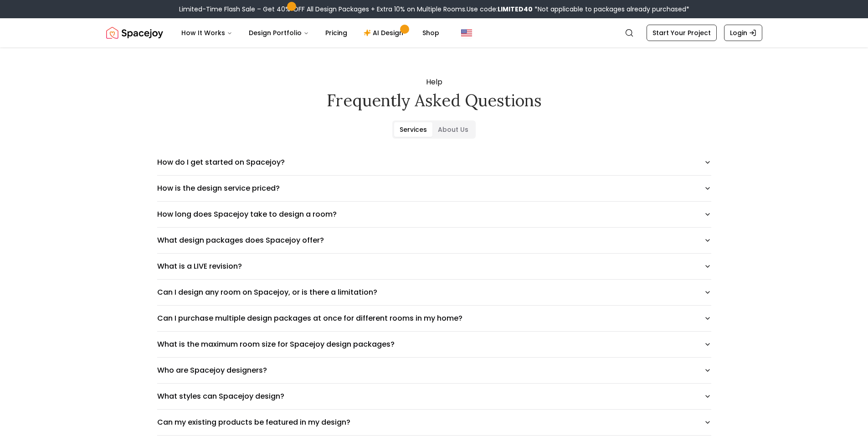 This screenshot has width=868, height=437. I want to click on a: Start Your Project, so click(682, 33).